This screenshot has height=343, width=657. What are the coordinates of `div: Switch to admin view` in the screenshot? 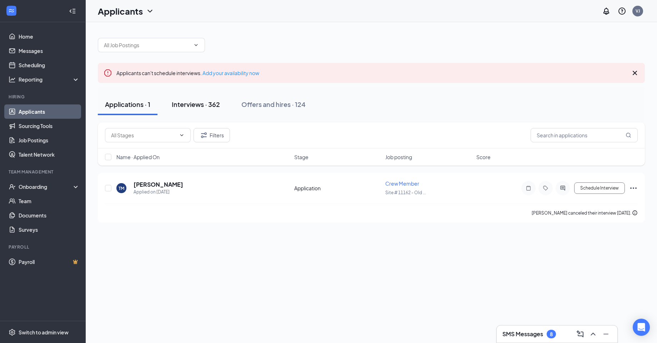 It's located at (44, 332).